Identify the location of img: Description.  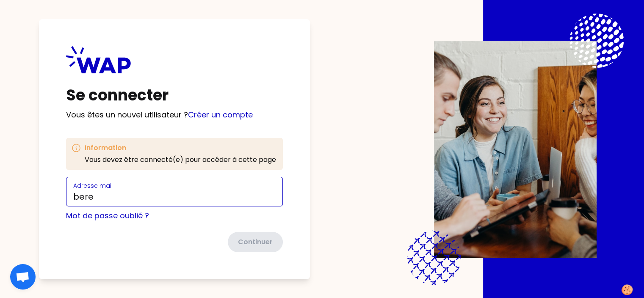
(515, 149).